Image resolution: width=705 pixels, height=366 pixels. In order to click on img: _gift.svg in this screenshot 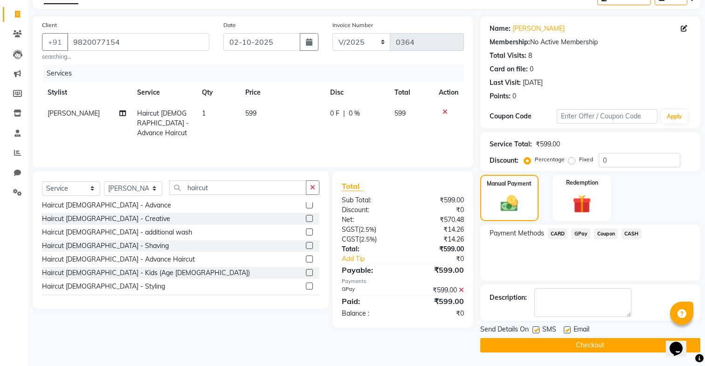, I will do `click(582, 204)`.